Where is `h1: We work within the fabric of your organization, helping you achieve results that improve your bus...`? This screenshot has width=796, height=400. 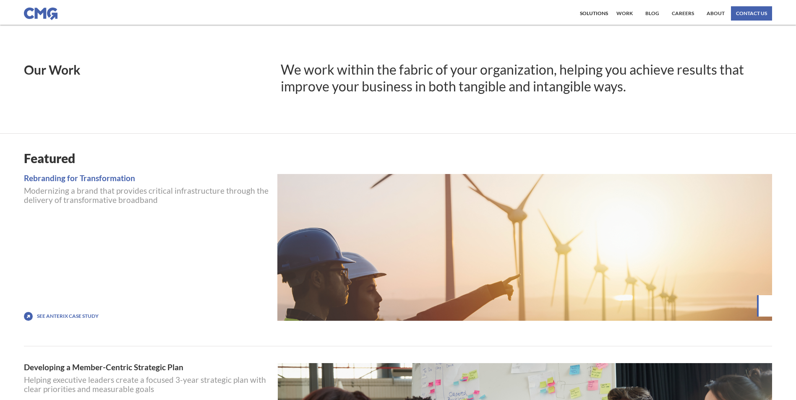
h1: We work within the fabric of your organization, helping you achieve results that improve your bus... is located at coordinates (526, 78).